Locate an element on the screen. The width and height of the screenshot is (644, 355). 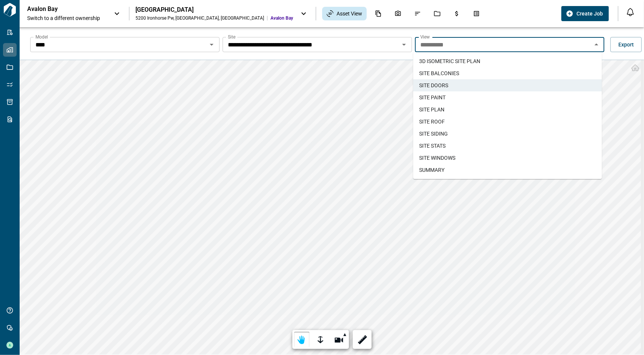
button: Open notification feed is located at coordinates (630, 12).